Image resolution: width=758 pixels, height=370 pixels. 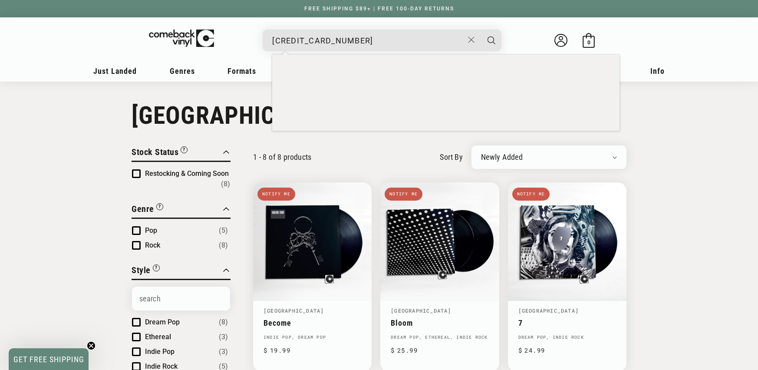 I want to click on span: Genres, so click(x=182, y=71).